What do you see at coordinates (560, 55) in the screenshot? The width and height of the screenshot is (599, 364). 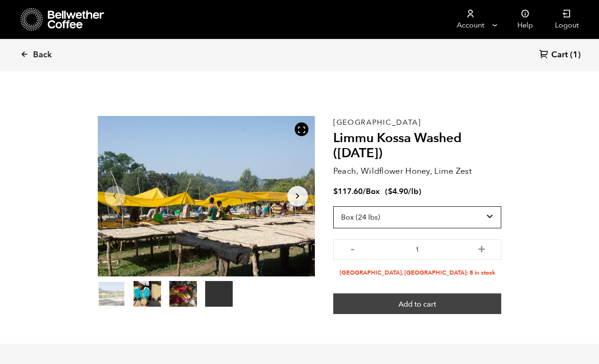 I see `a: Cart (1)` at bounding box center [560, 55].